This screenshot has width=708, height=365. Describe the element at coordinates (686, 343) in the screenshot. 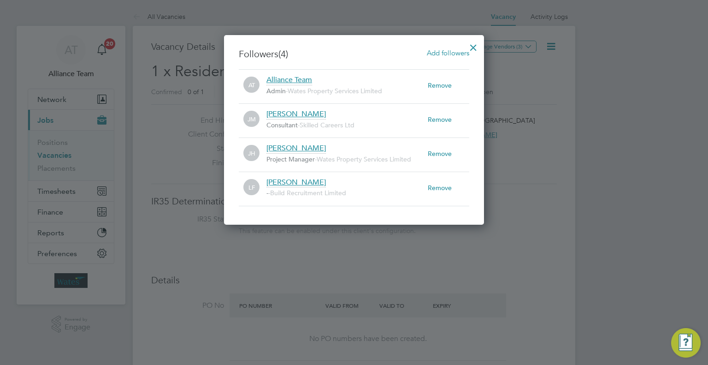

I see `button: Engage Resource Center` at that location.